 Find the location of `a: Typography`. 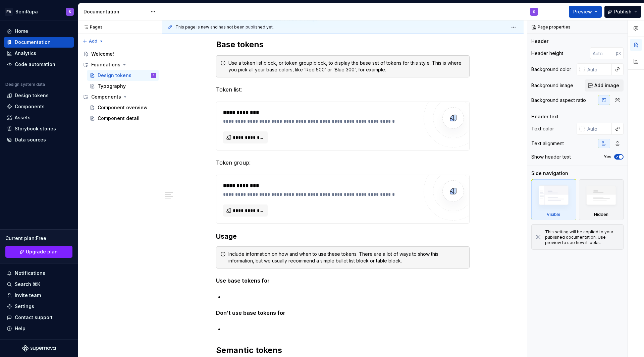

a: Typography is located at coordinates (123, 86).